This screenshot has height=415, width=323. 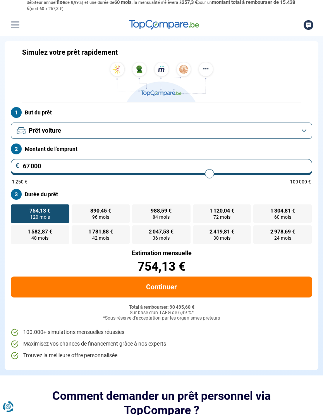 I want to click on span: 84 mois, so click(x=161, y=217).